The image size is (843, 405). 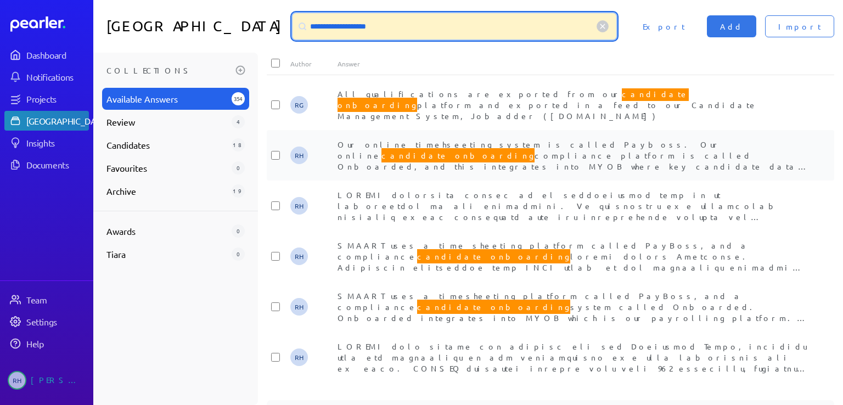 What do you see at coordinates (238, 122) in the screenshot?
I see `div: 4` at bounding box center [238, 122].